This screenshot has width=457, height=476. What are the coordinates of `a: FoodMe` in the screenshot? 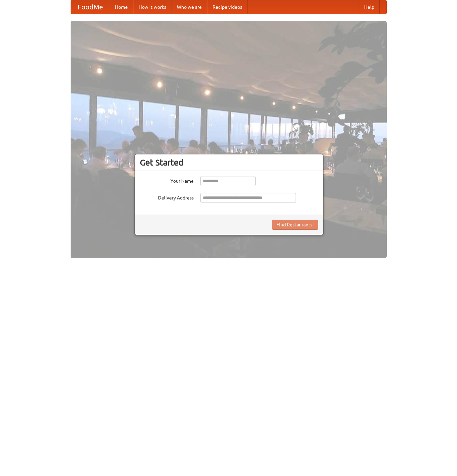 It's located at (90, 7).